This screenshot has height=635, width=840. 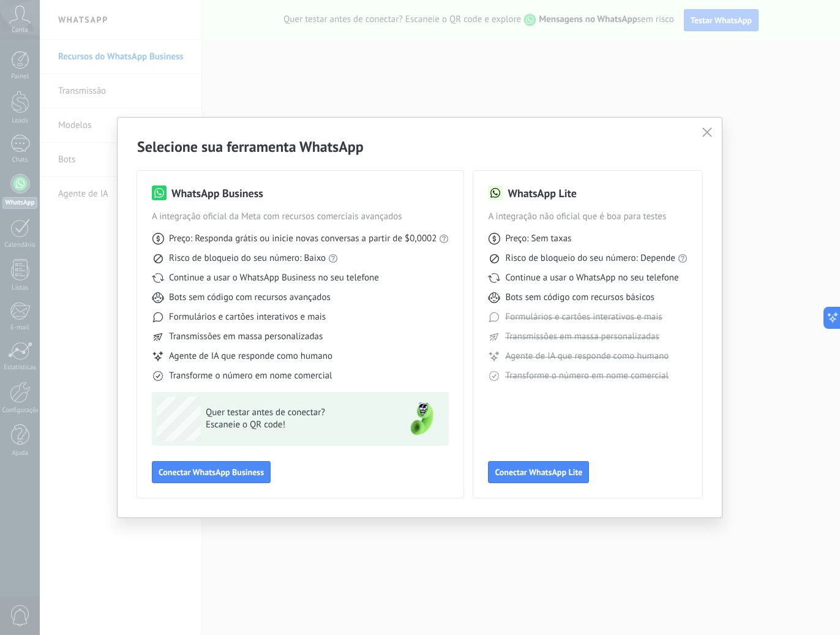 What do you see at coordinates (295, 413) in the screenshot?
I see `span: Quer testar antes de conectar?` at bounding box center [295, 413].